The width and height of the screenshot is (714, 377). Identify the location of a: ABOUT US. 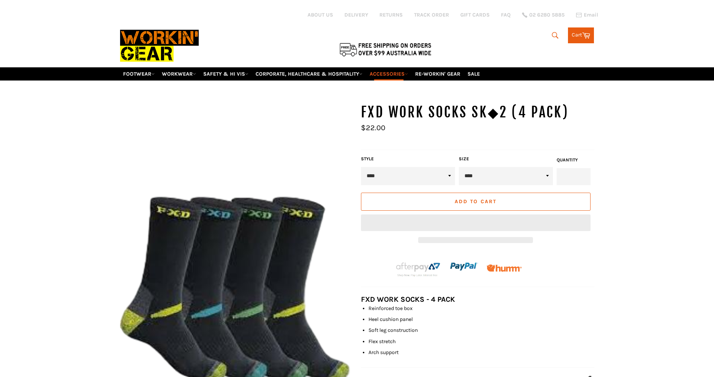
(320, 15).